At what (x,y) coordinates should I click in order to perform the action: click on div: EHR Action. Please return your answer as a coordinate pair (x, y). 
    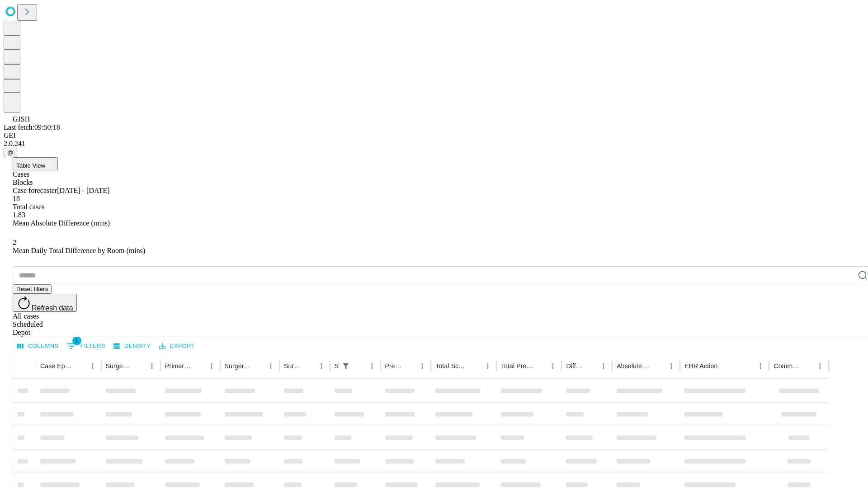
    Looking at the image, I should click on (701, 366).